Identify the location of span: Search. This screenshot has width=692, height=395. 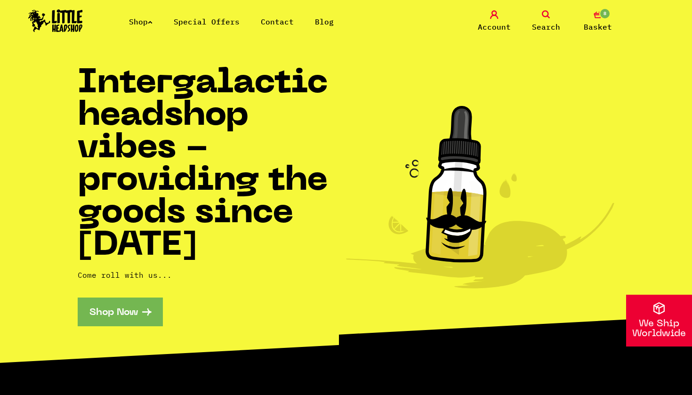
(546, 27).